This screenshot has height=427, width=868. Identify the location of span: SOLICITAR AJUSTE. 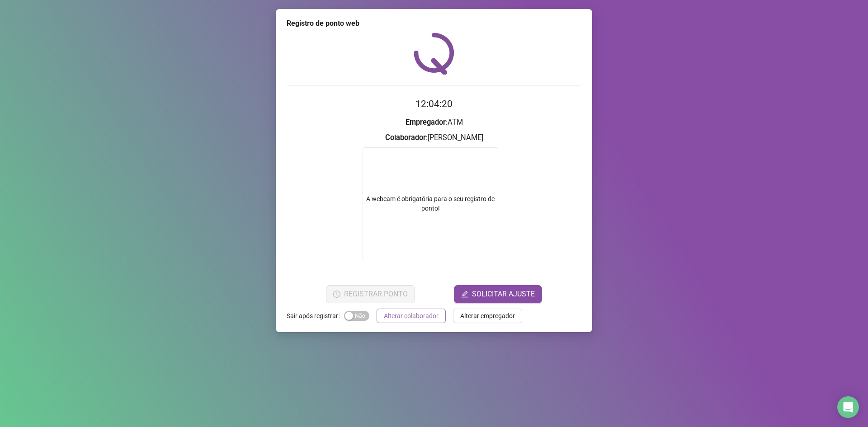
(503, 294).